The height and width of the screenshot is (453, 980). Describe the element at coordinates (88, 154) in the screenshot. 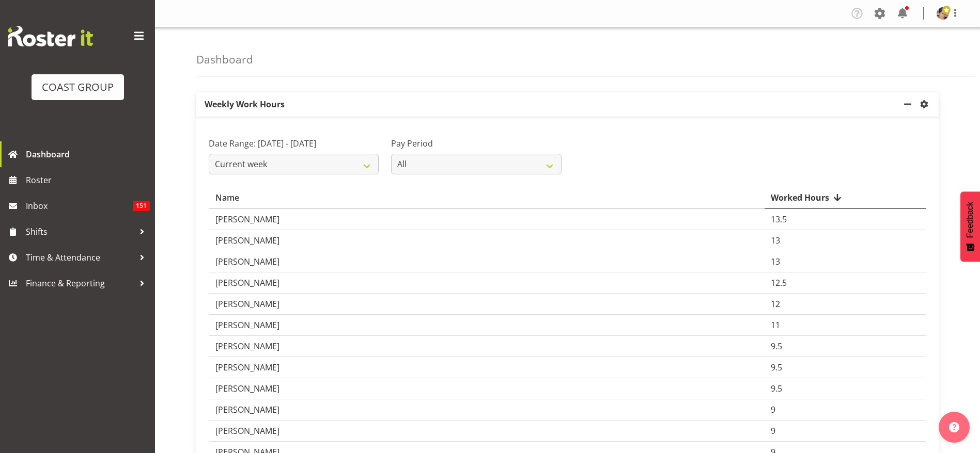

I see `span: Dashboard` at that location.